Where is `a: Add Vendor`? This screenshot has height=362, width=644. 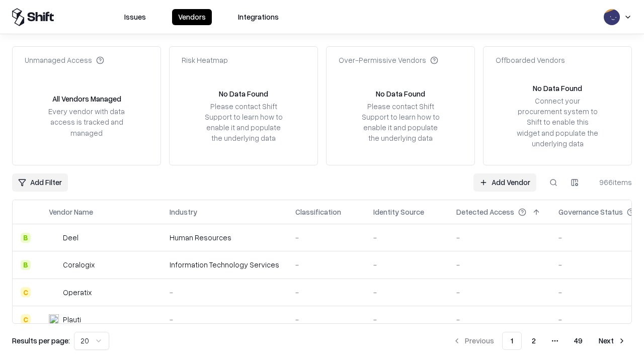
a: Add Vendor is located at coordinates (505, 183).